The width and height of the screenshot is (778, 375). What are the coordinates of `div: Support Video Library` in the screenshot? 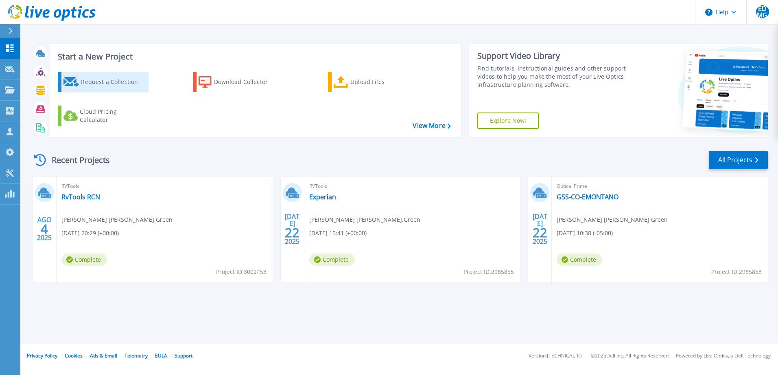 It's located at (554, 56).